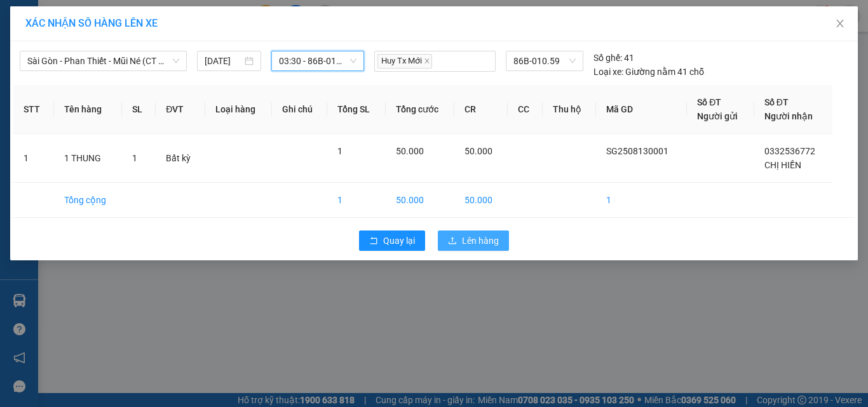 This screenshot has width=868, height=407. I want to click on span: XÁC NHẬN SỐ HÀNG LÊN XE, so click(91, 23).